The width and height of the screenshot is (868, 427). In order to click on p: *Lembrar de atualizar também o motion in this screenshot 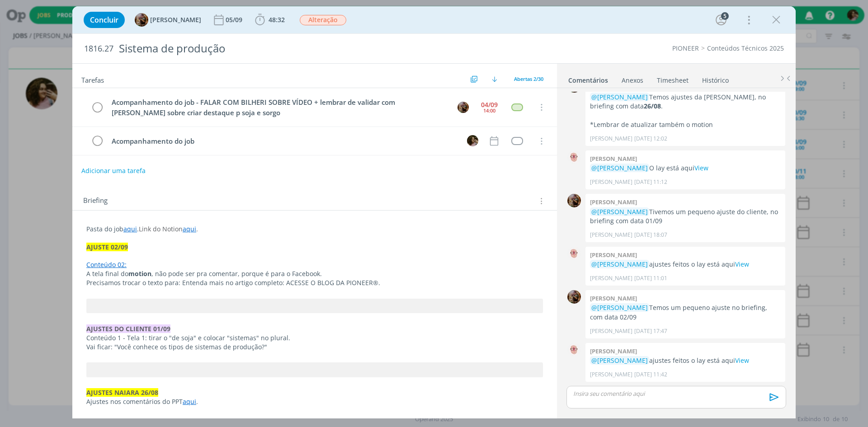, I will do `click(686, 125)`.